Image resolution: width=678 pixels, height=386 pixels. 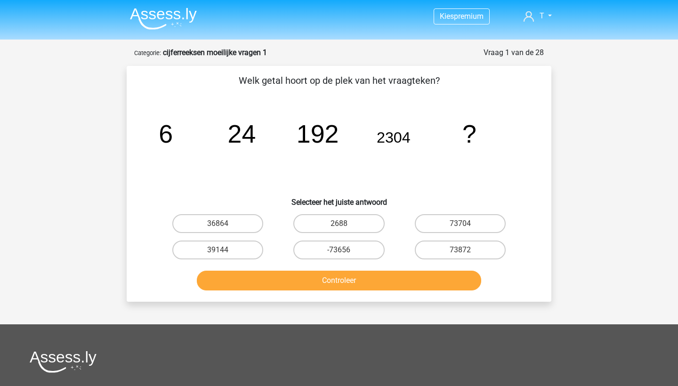 I want to click on label: -73656, so click(x=339, y=250).